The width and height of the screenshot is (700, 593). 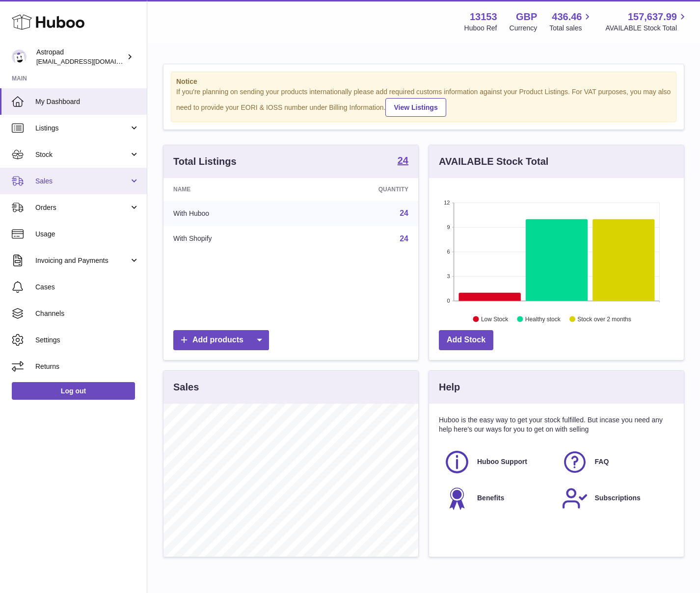 What do you see at coordinates (424, 81) in the screenshot?
I see `strong: Notice` at bounding box center [424, 81].